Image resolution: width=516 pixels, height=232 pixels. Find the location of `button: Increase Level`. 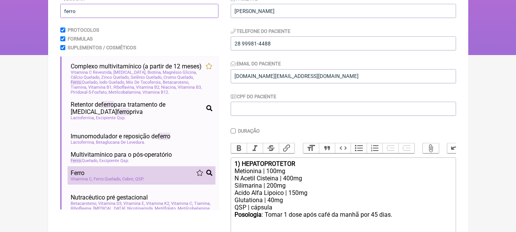

button: Increase Level is located at coordinates (407, 148).